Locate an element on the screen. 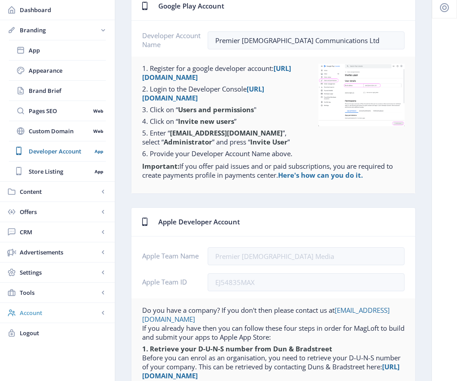 The image size is (457, 381). a: Custom DomainWeb is located at coordinates (57, 131).